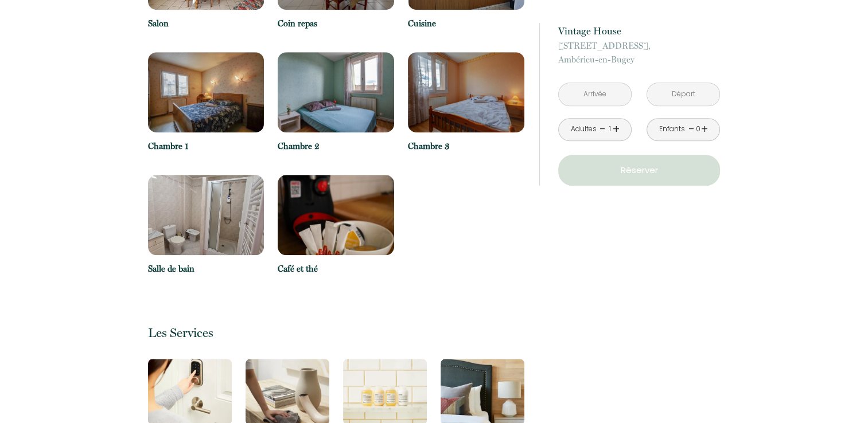 The height and width of the screenshot is (423, 868). I want to click on p: Vintage House, so click(639, 31).